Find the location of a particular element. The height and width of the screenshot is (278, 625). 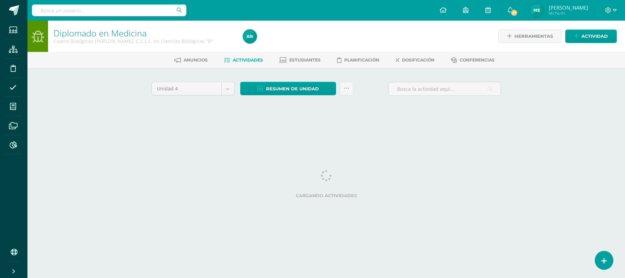

input: Busca la actividad aquí... is located at coordinates (445, 89).